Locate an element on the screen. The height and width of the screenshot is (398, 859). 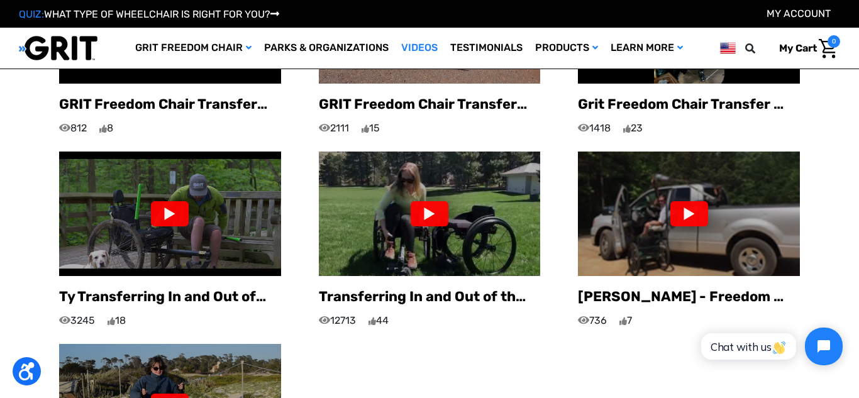
a: Products is located at coordinates (566, 48).